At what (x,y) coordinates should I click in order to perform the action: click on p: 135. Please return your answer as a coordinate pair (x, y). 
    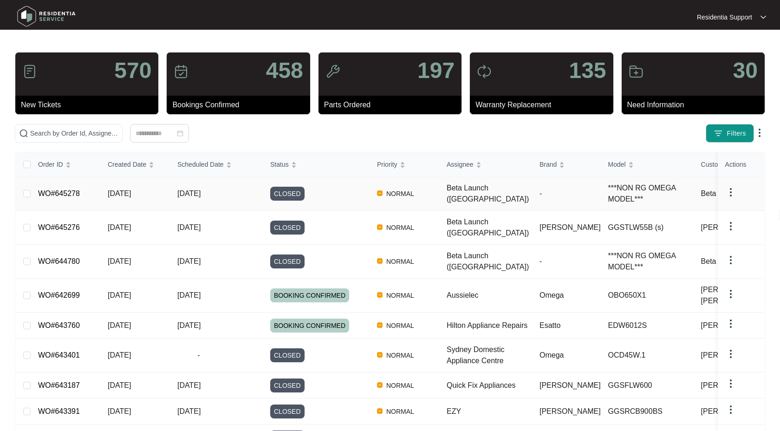
    Looking at the image, I should click on (587, 71).